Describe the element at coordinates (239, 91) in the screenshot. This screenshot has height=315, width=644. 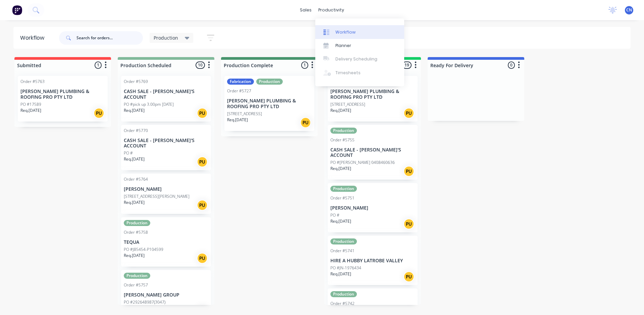
I see `div: Order #5727` at that location.